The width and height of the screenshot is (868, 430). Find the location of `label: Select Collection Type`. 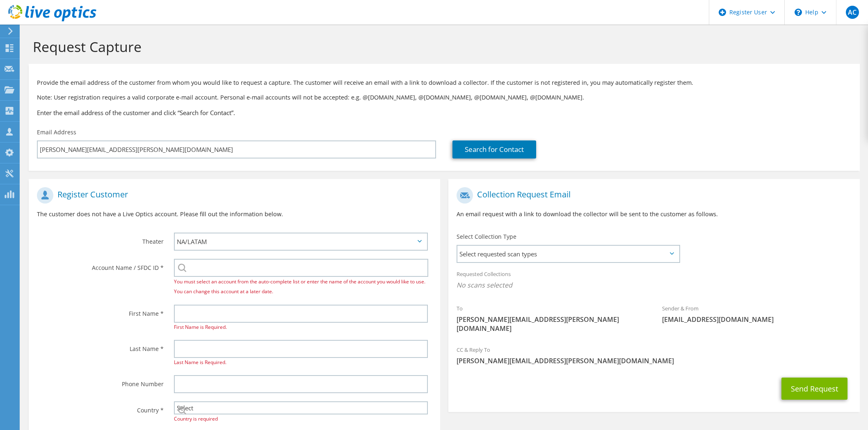

label: Select Collection Type is located at coordinates (487, 237).